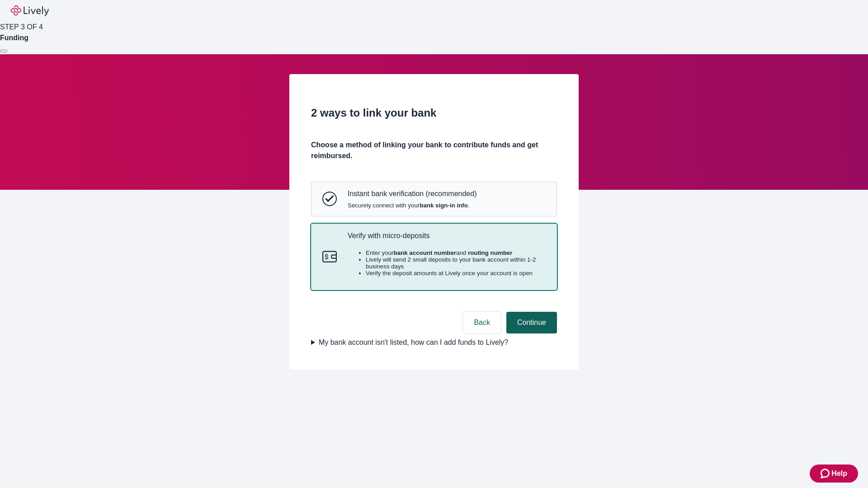 This screenshot has height=488, width=868. Describe the element at coordinates (839, 474) in the screenshot. I see `span: Help` at that location.